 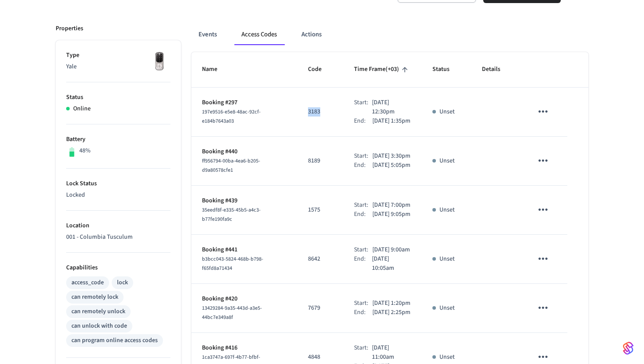 What do you see at coordinates (244, 103) in the screenshot?
I see `p: Booking #297` at bounding box center [244, 103].